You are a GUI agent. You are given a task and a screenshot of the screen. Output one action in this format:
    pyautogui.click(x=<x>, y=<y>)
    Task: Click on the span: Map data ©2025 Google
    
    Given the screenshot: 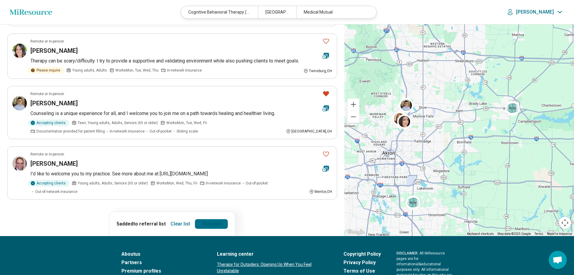 What is the action you would take?
    pyautogui.click(x=514, y=233)
    